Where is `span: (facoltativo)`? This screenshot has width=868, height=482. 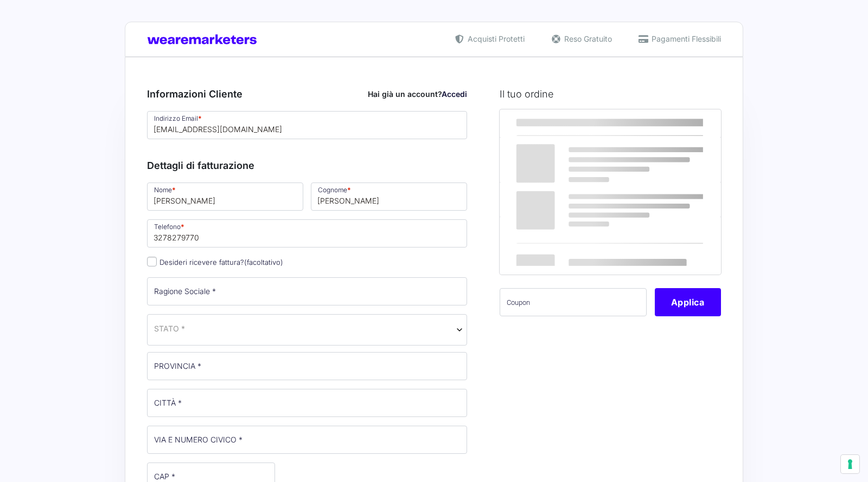
span: (facoltativo) is located at coordinates (264, 262).